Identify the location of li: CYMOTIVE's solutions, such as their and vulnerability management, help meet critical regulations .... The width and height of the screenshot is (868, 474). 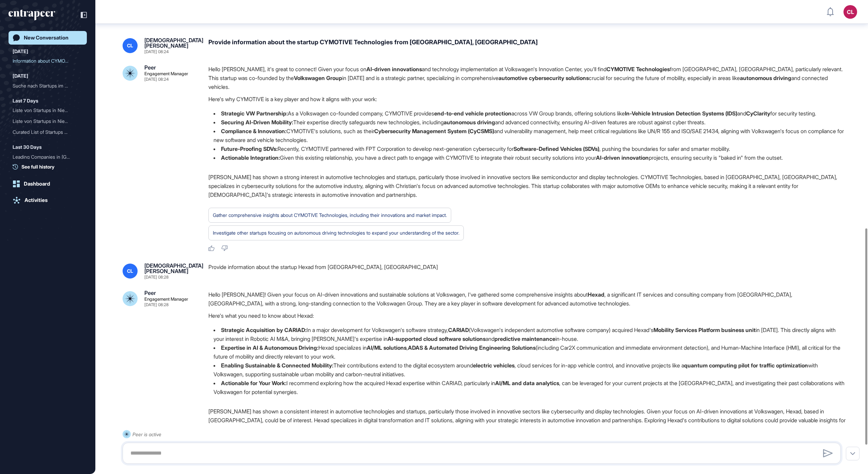
(527, 135).